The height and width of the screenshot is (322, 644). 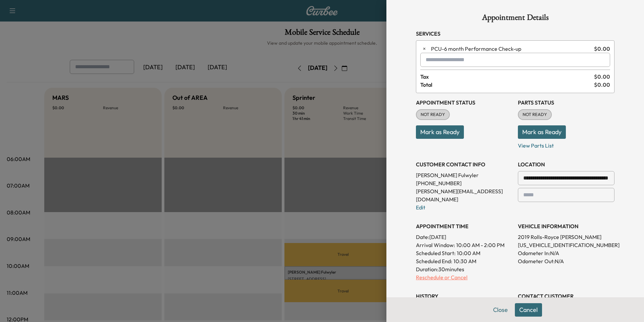 What do you see at coordinates (566, 253) in the screenshot?
I see `p: Odometer In: N/A` at bounding box center [566, 253].